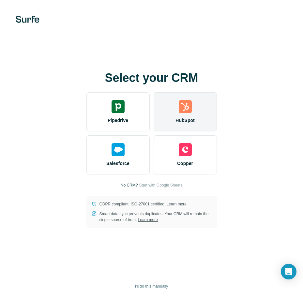 The image size is (303, 299). I want to click on button: I’ll do this manually, so click(151, 286).